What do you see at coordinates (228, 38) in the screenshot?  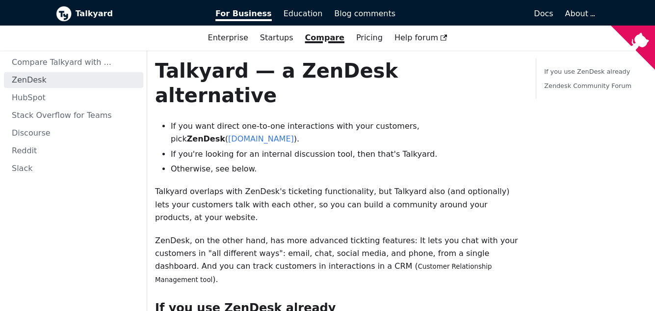 I see `a: Enterprise` at bounding box center [228, 38].